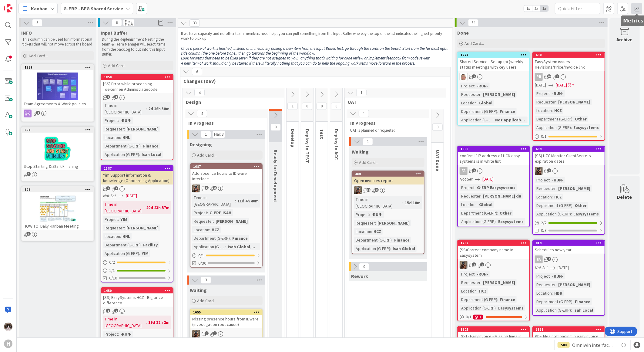 This screenshot has width=644, height=352. Describe the element at coordinates (221, 213) in the screenshot. I see `div: G-ERP ISAH` at that location.